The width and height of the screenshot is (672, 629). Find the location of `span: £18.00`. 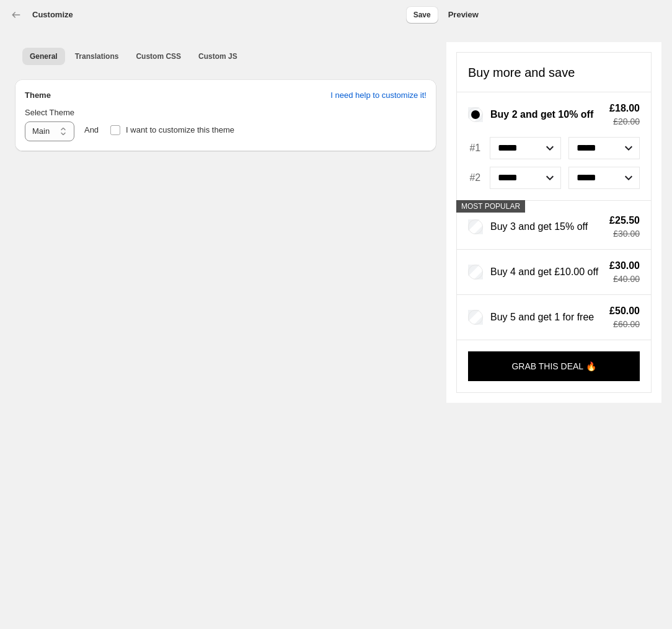

span: £18.00 is located at coordinates (624, 108).